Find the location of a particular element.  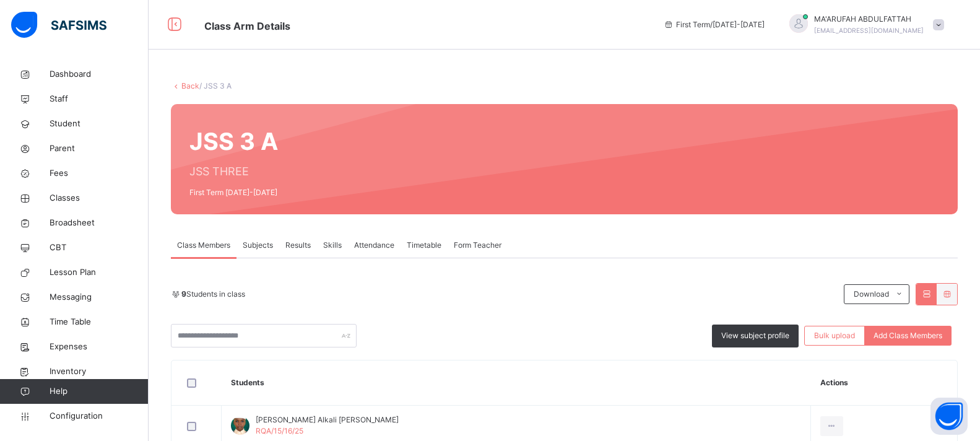

span: Fees is located at coordinates (99, 174).